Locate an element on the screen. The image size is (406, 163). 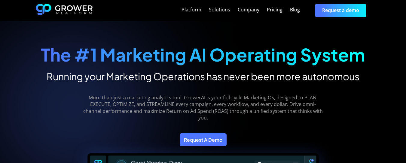
div: Company is located at coordinates (248, 10).